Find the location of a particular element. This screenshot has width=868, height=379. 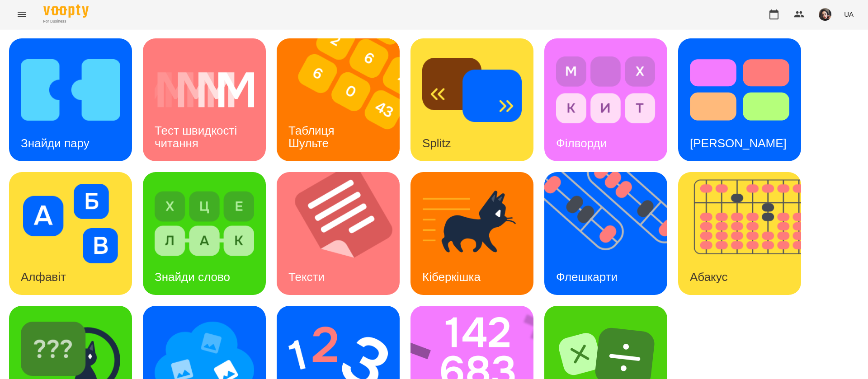

a: КіберкішкаКіберкішка is located at coordinates (471, 234).